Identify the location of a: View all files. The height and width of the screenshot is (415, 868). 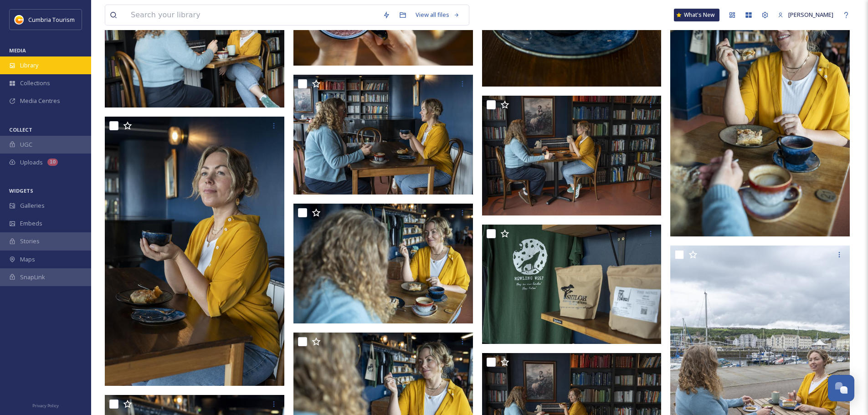
(437, 15).